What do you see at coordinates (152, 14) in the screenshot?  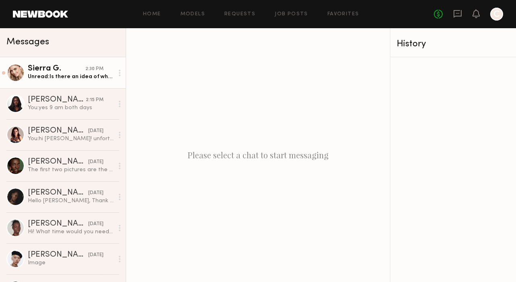 I see `a: Home` at bounding box center [152, 14].